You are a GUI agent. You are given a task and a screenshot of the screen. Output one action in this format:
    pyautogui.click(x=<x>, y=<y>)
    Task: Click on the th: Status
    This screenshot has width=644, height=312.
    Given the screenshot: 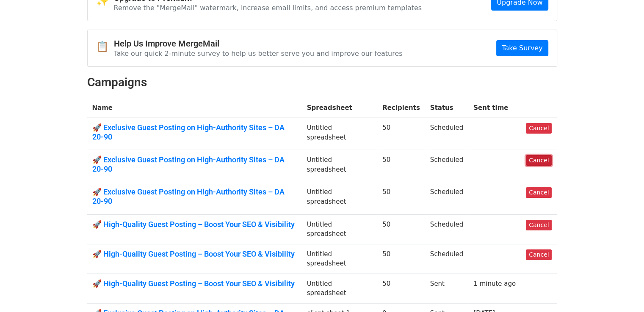 What is the action you would take?
    pyautogui.click(x=446, y=107)
    